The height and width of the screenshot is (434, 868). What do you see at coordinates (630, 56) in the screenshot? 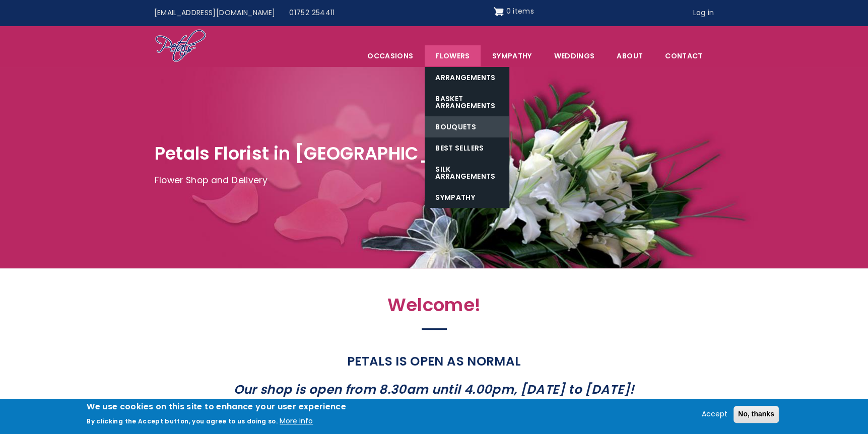
I see `a: About` at bounding box center [630, 56].